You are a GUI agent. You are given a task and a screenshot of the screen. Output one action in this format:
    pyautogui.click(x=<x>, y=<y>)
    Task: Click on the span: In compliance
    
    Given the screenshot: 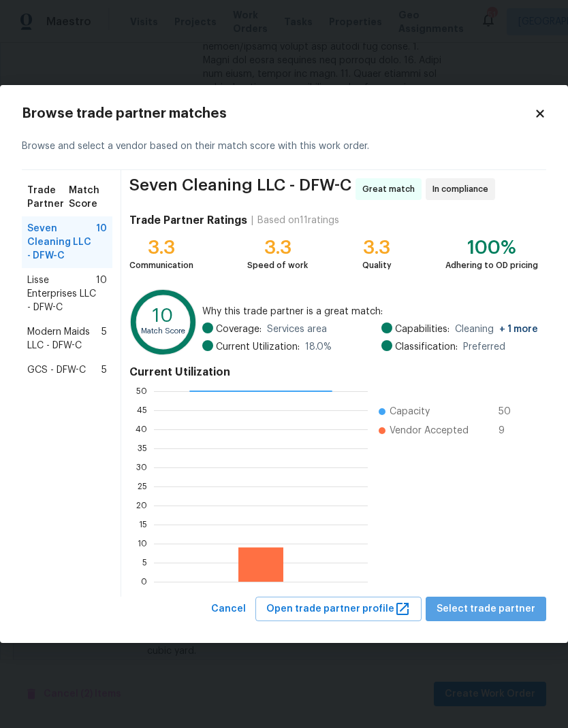 What is the action you would take?
    pyautogui.click(x=463, y=189)
    